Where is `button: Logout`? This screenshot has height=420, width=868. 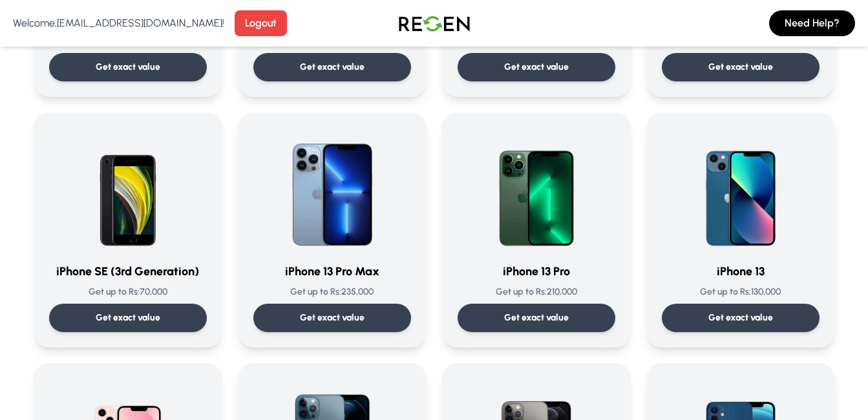 button: Logout is located at coordinates (261, 23).